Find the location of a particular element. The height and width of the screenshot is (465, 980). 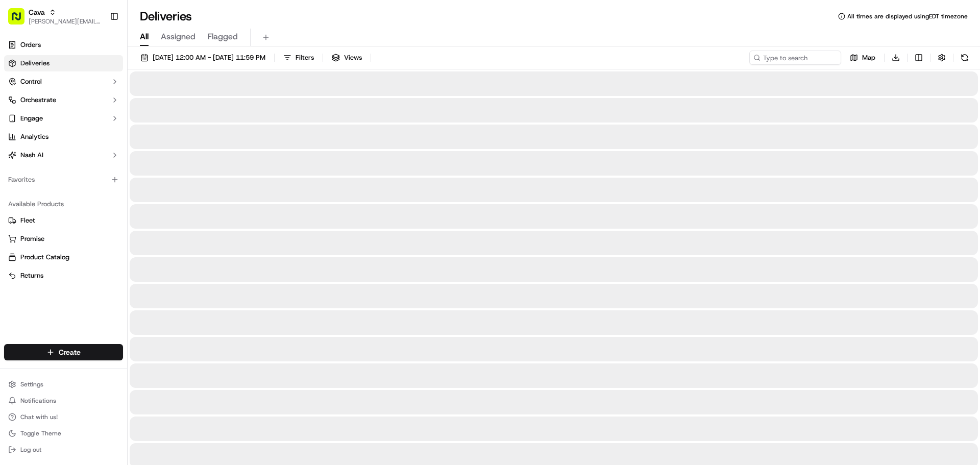

span: Analytics is located at coordinates (34, 137).